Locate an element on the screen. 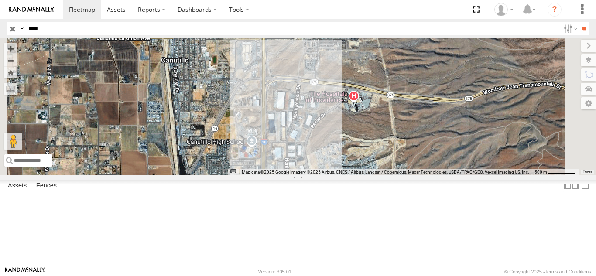 The width and height of the screenshot is (596, 276). button: Drag Pegman onto the map to open Street View is located at coordinates (13, 141).